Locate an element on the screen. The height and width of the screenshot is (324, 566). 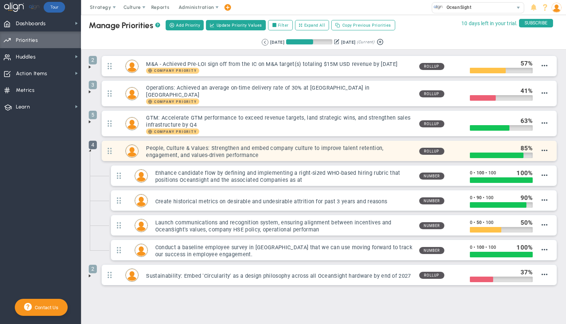
h3: Enhance candidate flow by defining and implementing a right-sized WHO-based hiring rubric that po... is located at coordinates (285, 176).